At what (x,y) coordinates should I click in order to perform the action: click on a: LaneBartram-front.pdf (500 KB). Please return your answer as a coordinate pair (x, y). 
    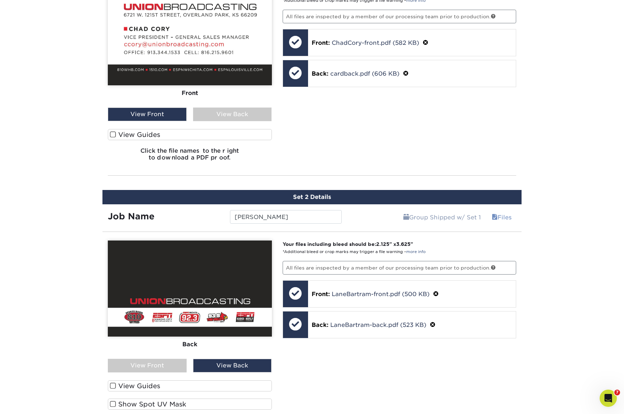
    Looking at the image, I should click on (381, 294).